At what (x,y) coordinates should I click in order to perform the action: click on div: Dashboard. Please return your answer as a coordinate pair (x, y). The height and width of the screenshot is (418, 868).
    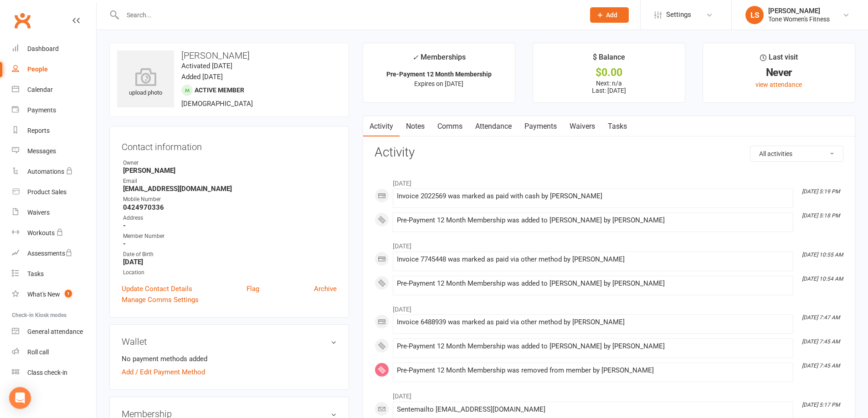
    Looking at the image, I should click on (43, 48).